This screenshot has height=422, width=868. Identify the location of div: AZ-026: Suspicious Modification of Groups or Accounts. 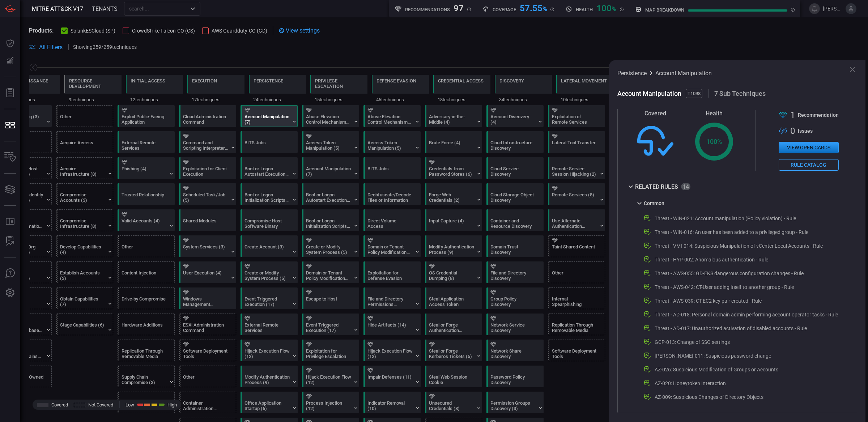
(716, 369).